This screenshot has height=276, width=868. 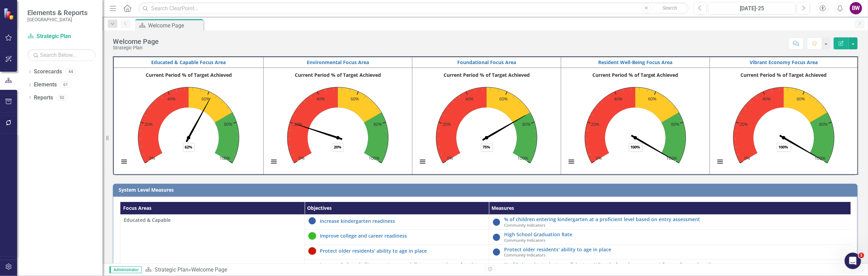 What do you see at coordinates (71, 72) in the screenshot?
I see `div: 44` at bounding box center [71, 72].